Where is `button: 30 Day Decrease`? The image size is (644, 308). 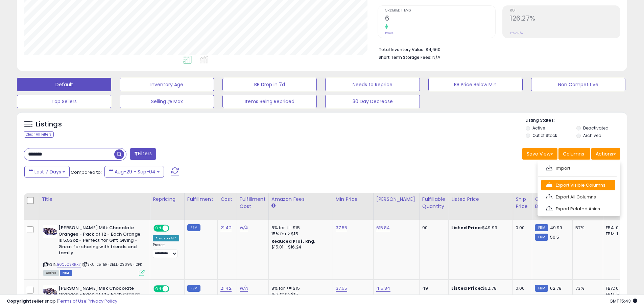
button: 30 Day Decrease is located at coordinates (372, 102).